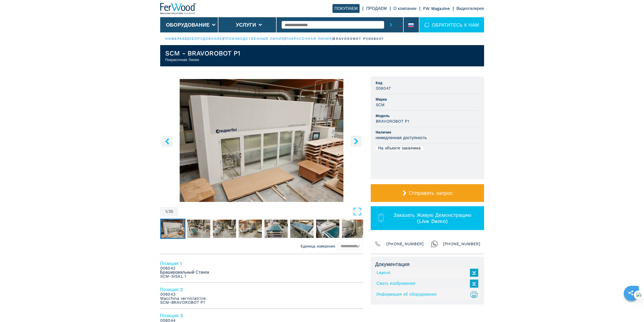 This screenshot has height=322, width=644. I want to click on span: 35, so click(171, 212).